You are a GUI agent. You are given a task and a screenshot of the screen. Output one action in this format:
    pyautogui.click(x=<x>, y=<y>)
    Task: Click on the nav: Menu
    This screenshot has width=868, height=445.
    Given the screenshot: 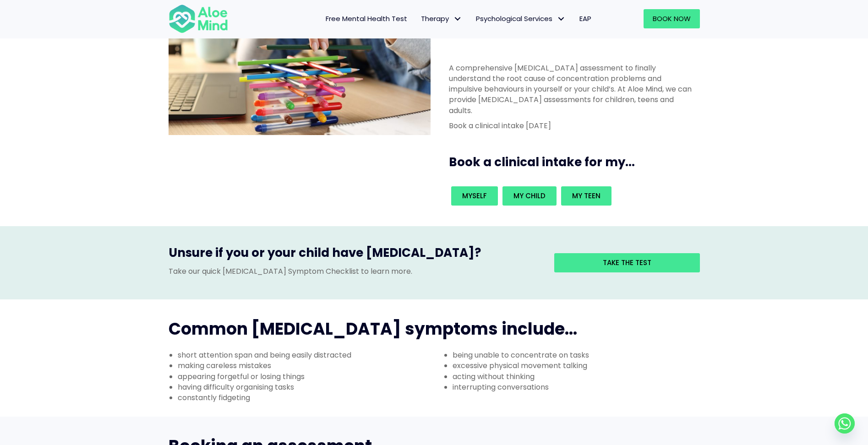 What is the action you would take?
    pyautogui.click(x=419, y=19)
    